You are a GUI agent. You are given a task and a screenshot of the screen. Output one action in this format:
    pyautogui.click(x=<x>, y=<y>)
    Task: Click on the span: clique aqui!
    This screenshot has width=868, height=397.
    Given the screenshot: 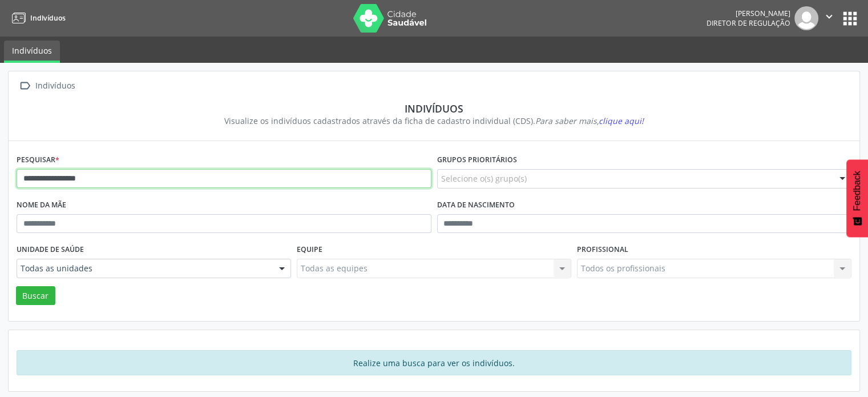 What is the action you would take?
    pyautogui.click(x=621, y=121)
    